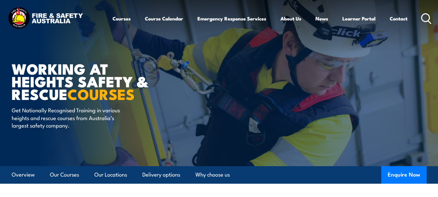 The width and height of the screenshot is (438, 197). I want to click on a: Our Courses, so click(65, 175).